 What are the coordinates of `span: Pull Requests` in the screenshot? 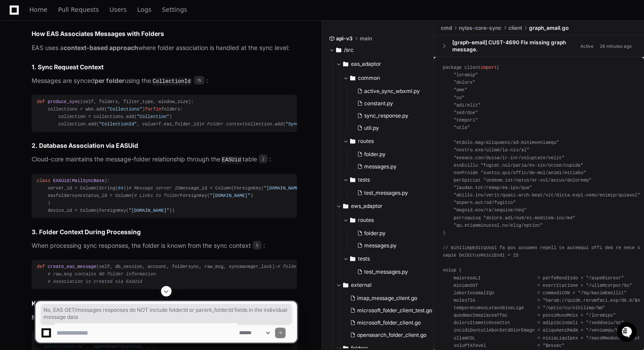 It's located at (78, 9).